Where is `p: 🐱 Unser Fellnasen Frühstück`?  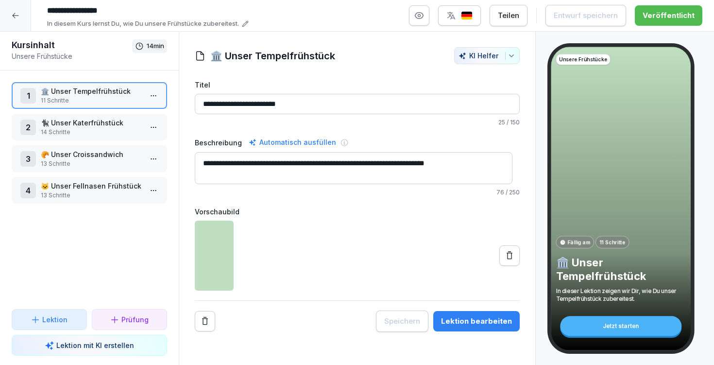
p: 🐱 Unser Fellnasen Frühstück is located at coordinates (91, 185).